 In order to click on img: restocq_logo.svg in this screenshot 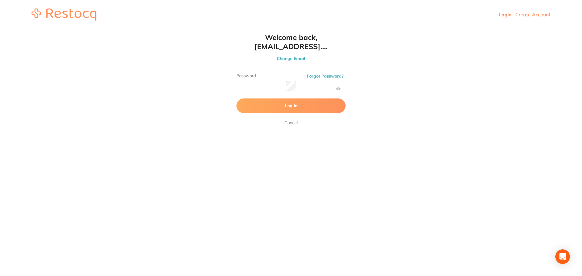, I will do `click(64, 15)`.